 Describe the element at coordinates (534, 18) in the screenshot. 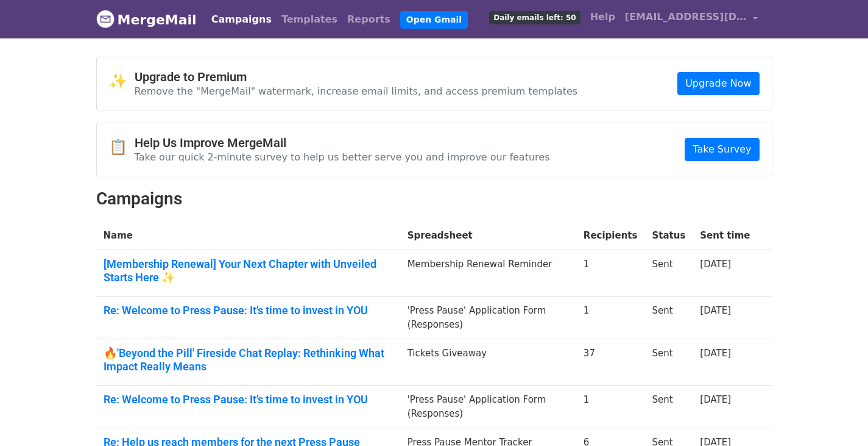

I see `span: Daily emails left: 50` at that location.